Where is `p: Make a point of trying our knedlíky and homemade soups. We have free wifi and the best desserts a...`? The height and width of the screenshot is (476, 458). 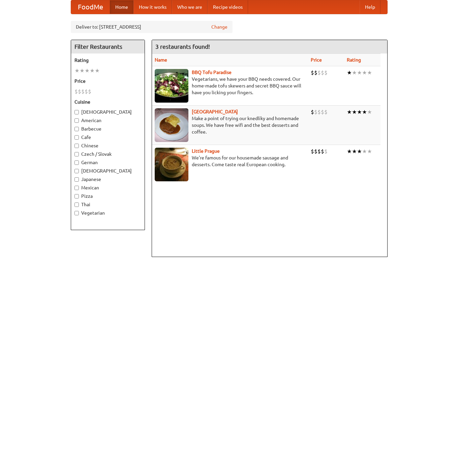 p: Make a point of trying our knedlíky and homemade soups. We have free wifi and the best desserts a... is located at coordinates (230, 125).